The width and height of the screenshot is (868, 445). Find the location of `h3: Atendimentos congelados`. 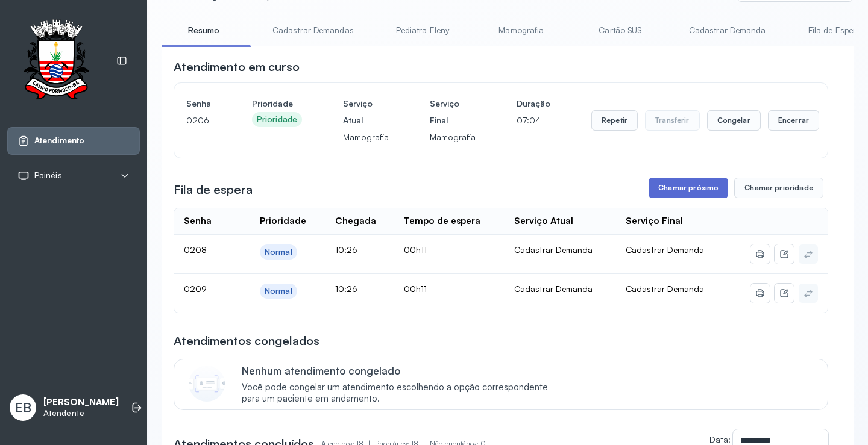

h3: Atendimentos congelados is located at coordinates (246, 341).